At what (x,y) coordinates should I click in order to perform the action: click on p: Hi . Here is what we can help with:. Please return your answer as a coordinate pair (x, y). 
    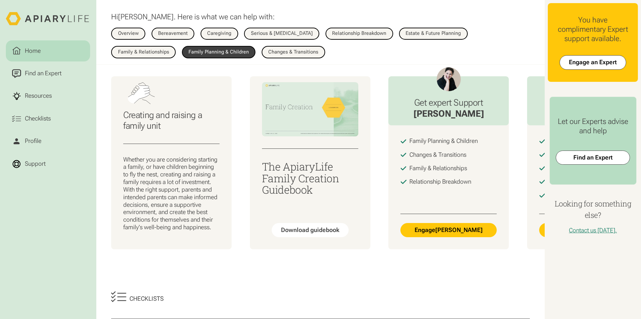
    Looking at the image, I should click on (193, 17).